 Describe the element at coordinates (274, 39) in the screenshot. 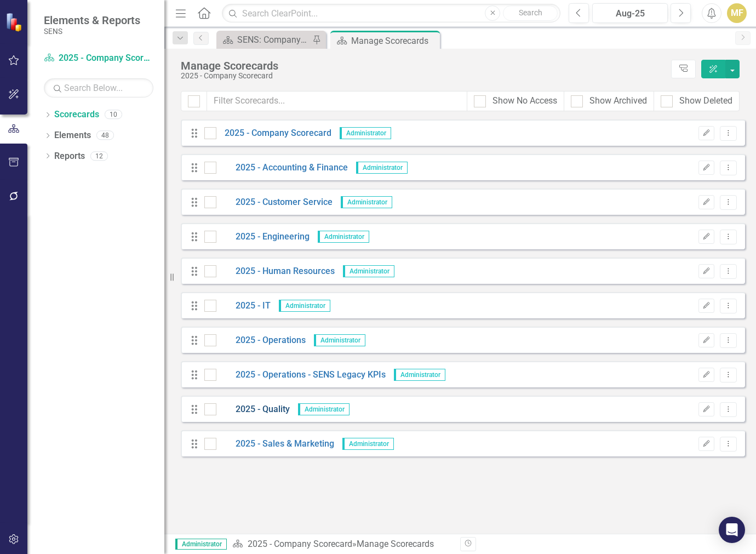

I see `div: SENS: Company Scorecard` at that location.